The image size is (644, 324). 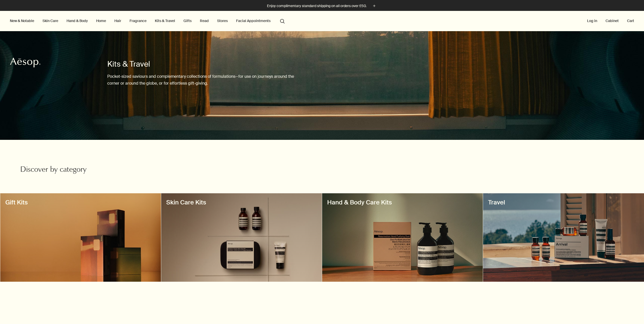 I want to click on a: Hand & Body, so click(x=77, y=21).